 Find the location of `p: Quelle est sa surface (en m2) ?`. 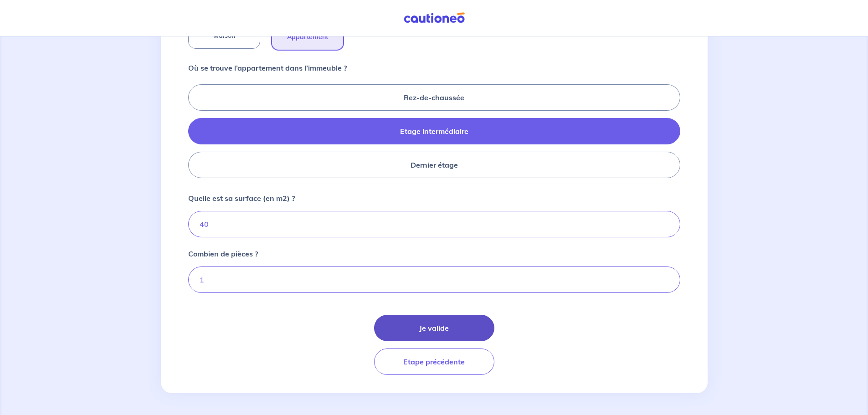

p: Quelle est sa surface (en m2) ? is located at coordinates (241, 198).